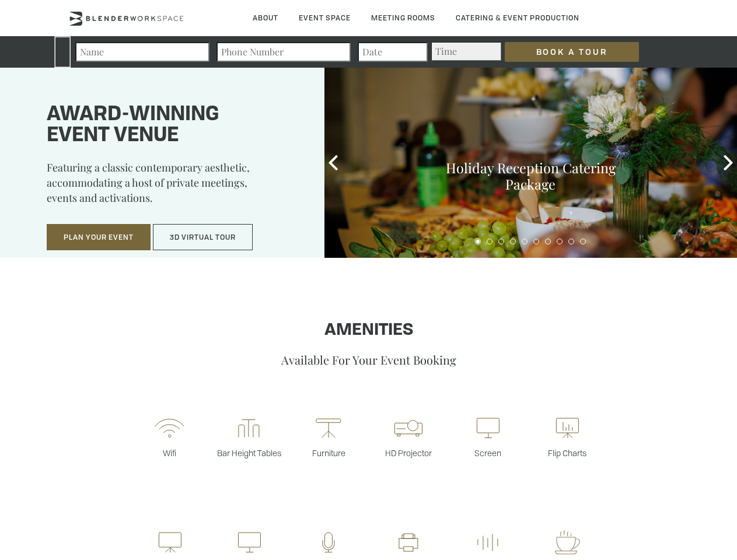 This screenshot has height=560, width=737. Describe the element at coordinates (393, 52) in the screenshot. I see `input: Date` at that location.